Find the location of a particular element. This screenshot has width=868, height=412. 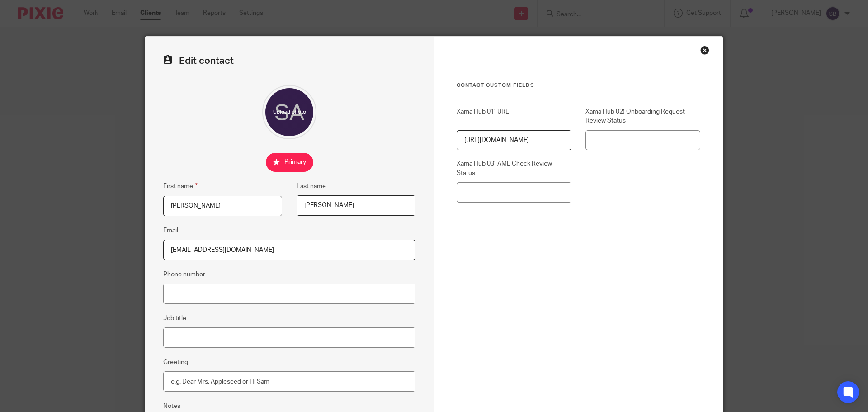

label: Greeting is located at coordinates (175, 362).